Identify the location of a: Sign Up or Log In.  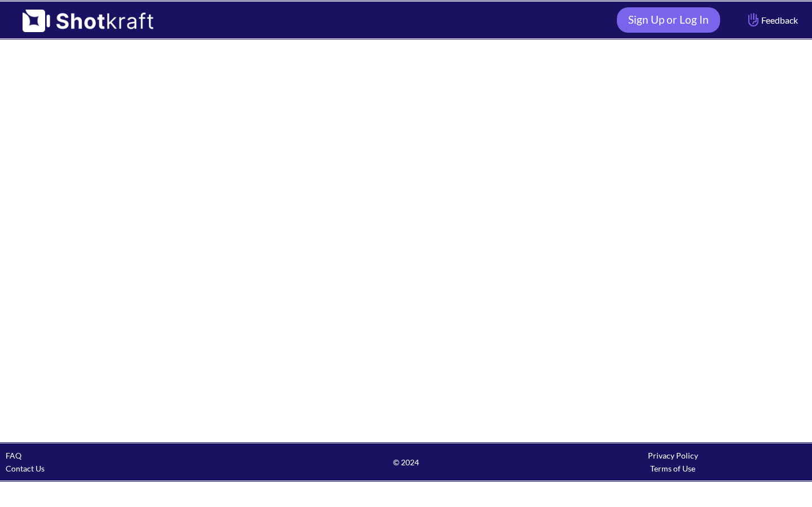
(668, 19).